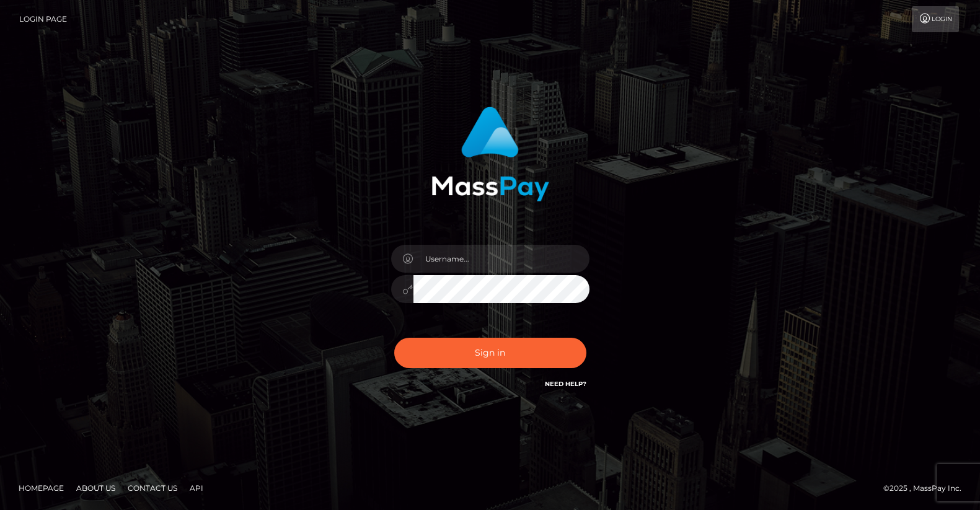  What do you see at coordinates (41, 488) in the screenshot?
I see `a: Homepage` at bounding box center [41, 488].